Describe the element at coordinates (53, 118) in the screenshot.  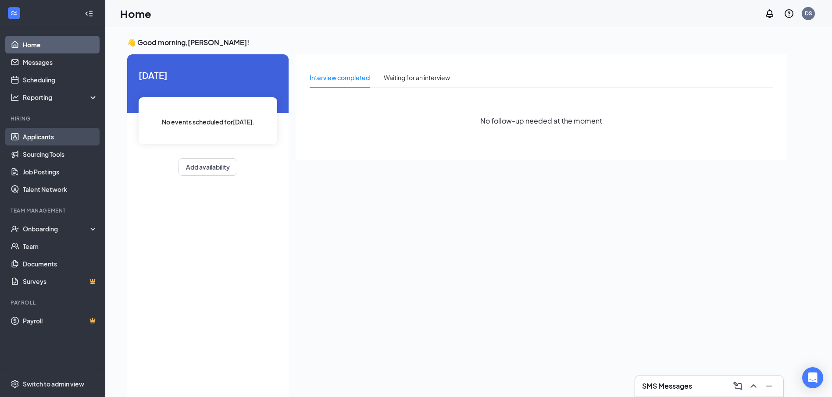
I see `div: Hiring` at that location.